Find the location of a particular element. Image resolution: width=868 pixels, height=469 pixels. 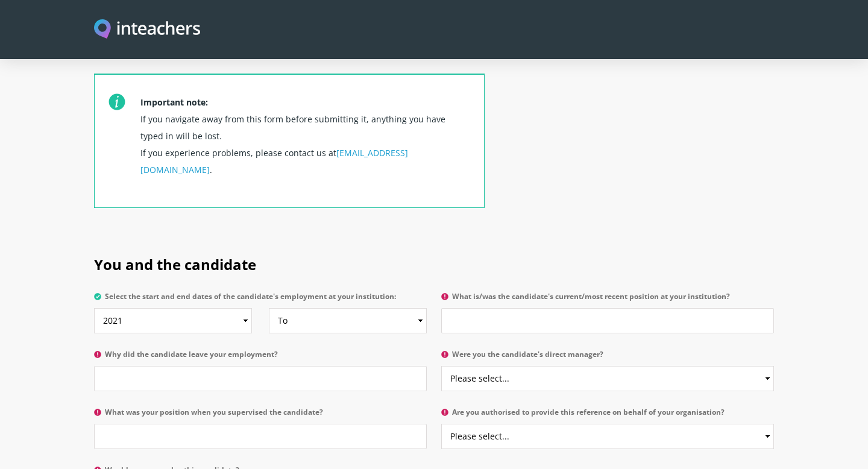

img: Inteachers is located at coordinates (147, 29).